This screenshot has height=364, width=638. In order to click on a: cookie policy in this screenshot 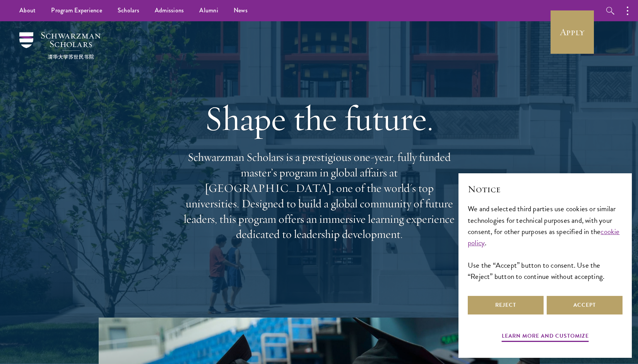, I will do `click(543, 237)`.